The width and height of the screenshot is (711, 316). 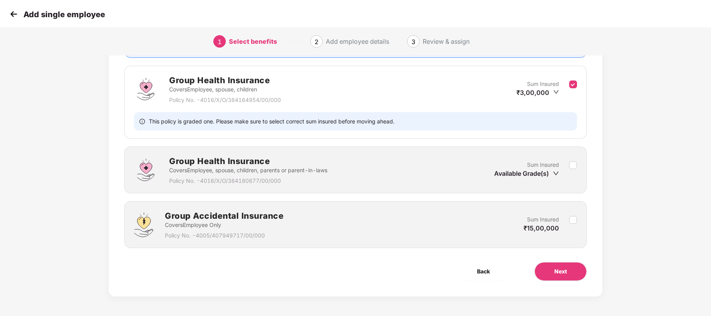 I want to click on p: Covers Employee, spouse, children, so click(x=225, y=89).